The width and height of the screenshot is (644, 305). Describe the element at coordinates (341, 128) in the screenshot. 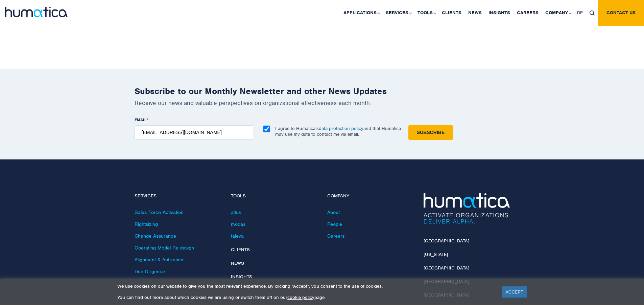

I see `a: data protection policy` at that location.